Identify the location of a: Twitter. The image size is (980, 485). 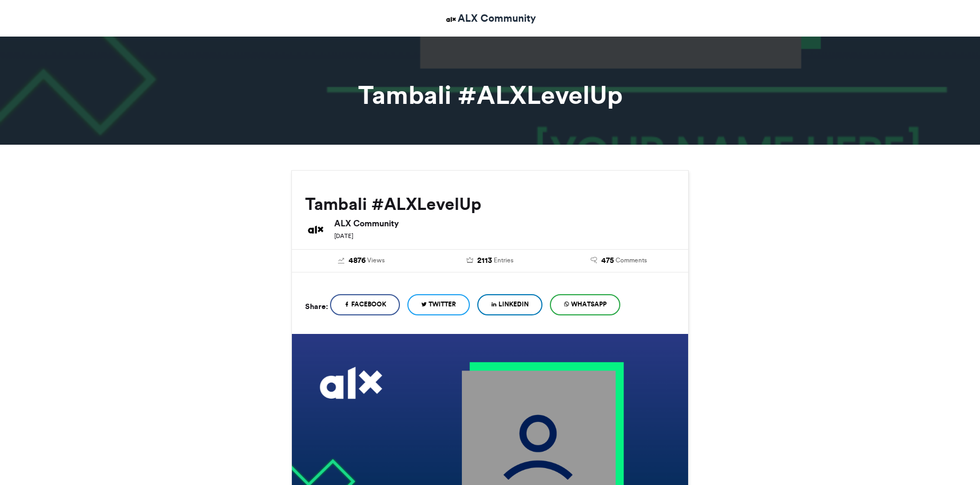
(439, 305).